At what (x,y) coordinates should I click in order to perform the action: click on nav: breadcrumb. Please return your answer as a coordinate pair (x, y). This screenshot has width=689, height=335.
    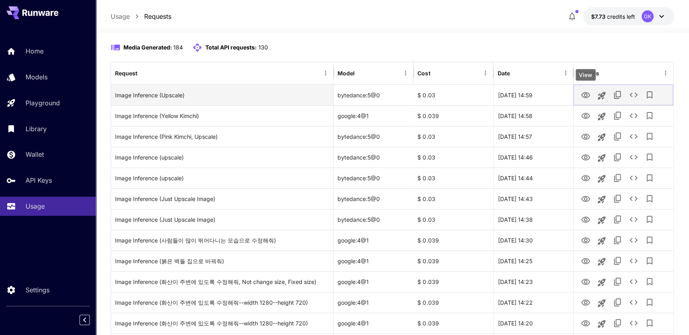
    Looking at the image, I should click on (141, 16).